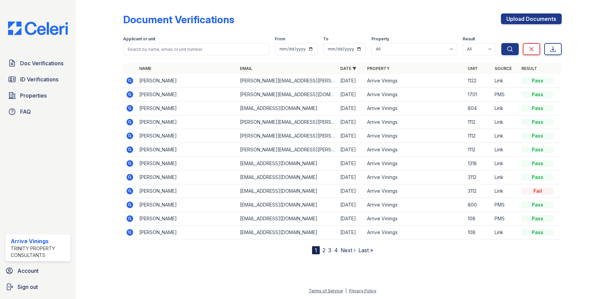 The image size is (609, 299). I want to click on td: 108, so click(479, 218).